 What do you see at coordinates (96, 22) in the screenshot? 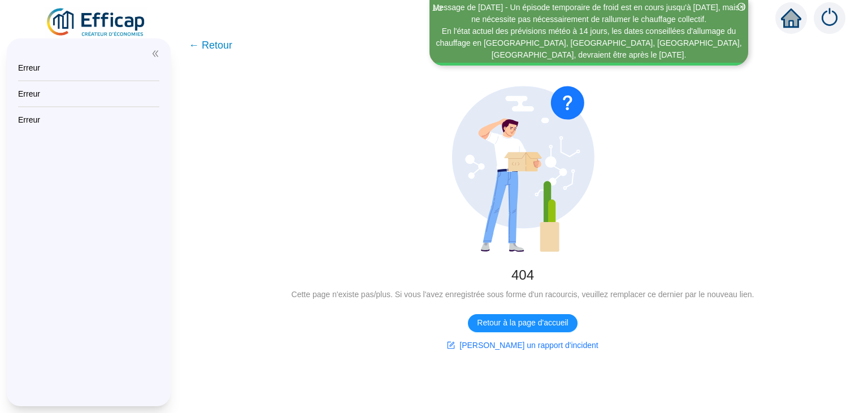
I see `img: efficap energie logo` at bounding box center [96, 22].